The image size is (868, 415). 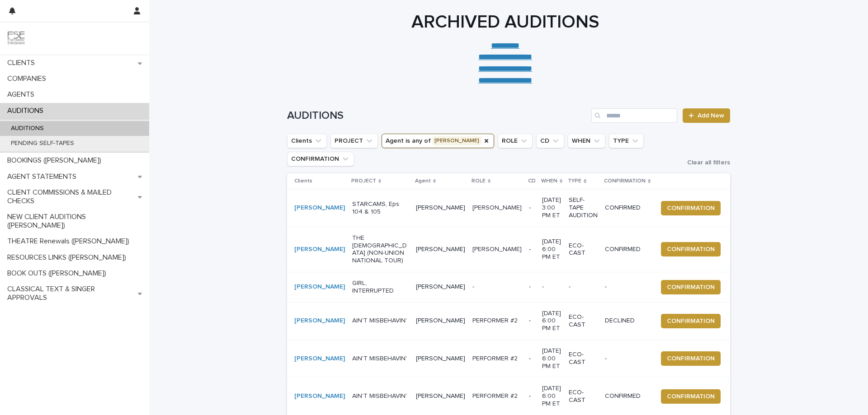 What do you see at coordinates (437, 141) in the screenshot?
I see `button: Agent` at bounding box center [437, 141].